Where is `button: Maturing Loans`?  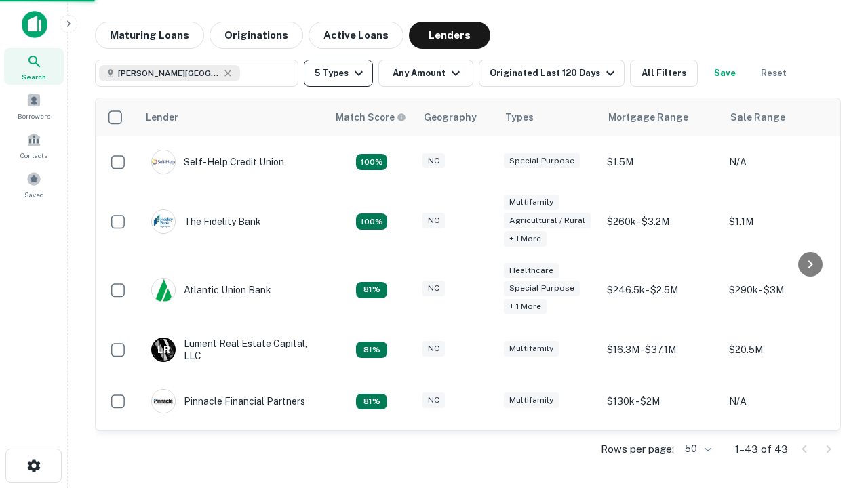
button: Maturing Loans is located at coordinates (149, 35).